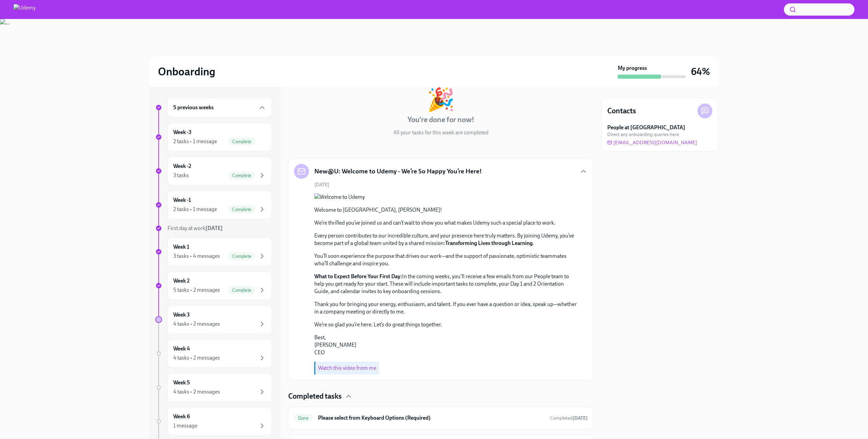  Describe the element at coordinates (214, 354) in the screenshot. I see `a: Week 44 tasks • 2 messages` at that location.